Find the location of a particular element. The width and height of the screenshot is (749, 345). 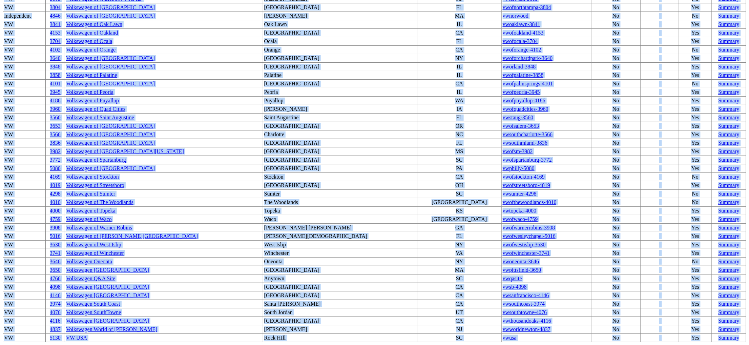

td: MS is located at coordinates (460, 151).